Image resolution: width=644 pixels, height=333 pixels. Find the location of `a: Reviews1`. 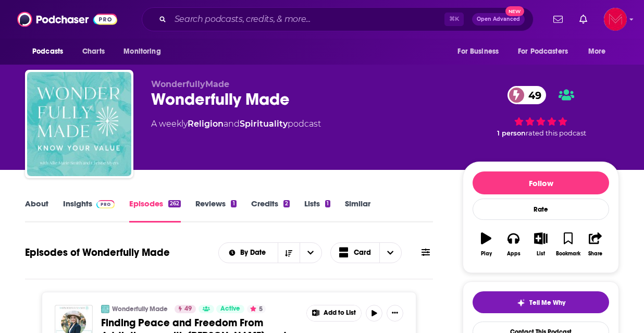

a: Reviews1 is located at coordinates (216, 211).